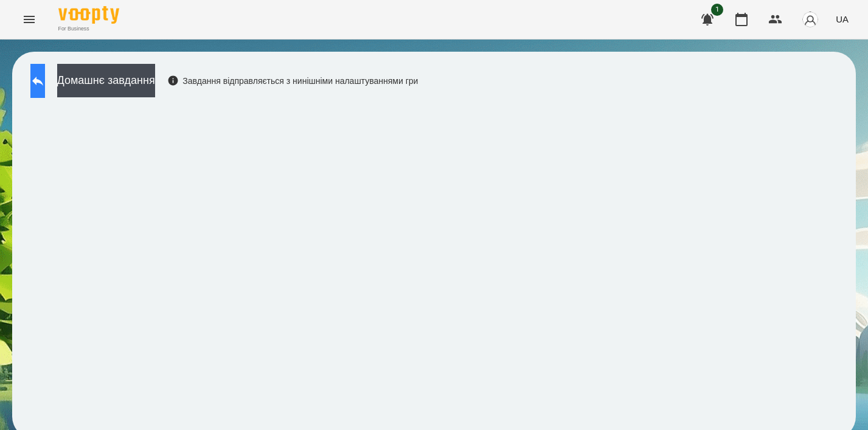 The width and height of the screenshot is (868, 430). What do you see at coordinates (106, 80) in the screenshot?
I see `button: Домашнє завдання` at bounding box center [106, 80].